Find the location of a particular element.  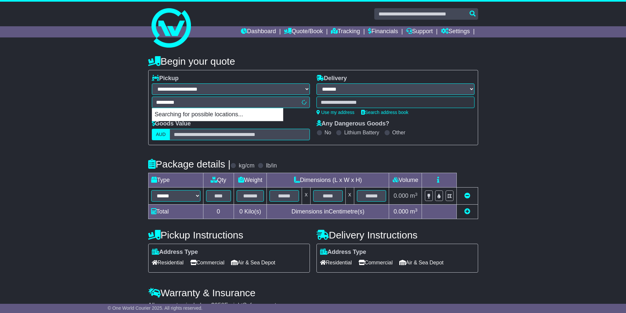

label: lb/in is located at coordinates (271, 166).